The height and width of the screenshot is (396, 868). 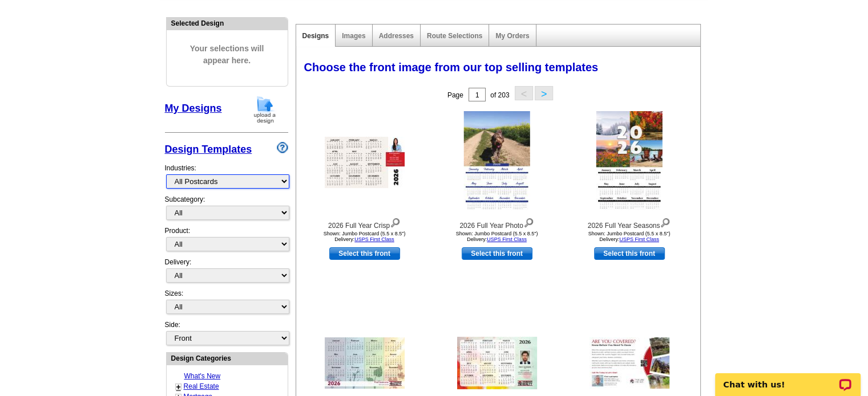 I want to click on a: Route Selections, so click(x=454, y=36).